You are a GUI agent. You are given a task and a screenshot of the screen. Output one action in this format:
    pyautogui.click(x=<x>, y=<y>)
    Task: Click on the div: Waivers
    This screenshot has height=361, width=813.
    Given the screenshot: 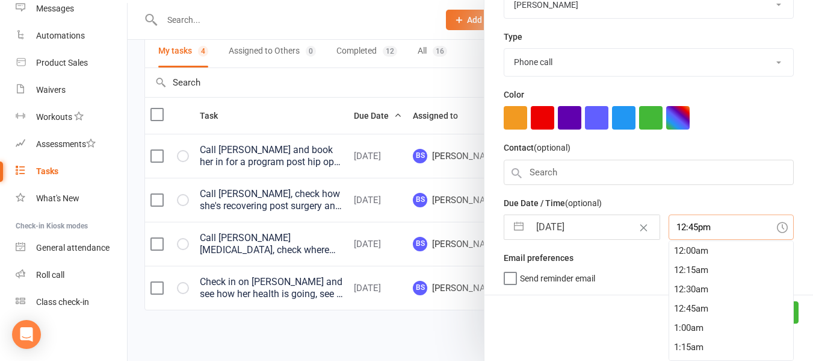 What is the action you would take?
    pyautogui.click(x=51, y=90)
    